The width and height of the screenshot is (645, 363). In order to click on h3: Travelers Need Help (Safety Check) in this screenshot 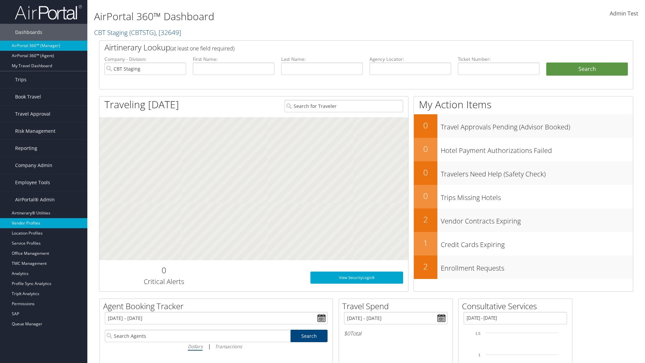, I will do `click(536, 172)`.